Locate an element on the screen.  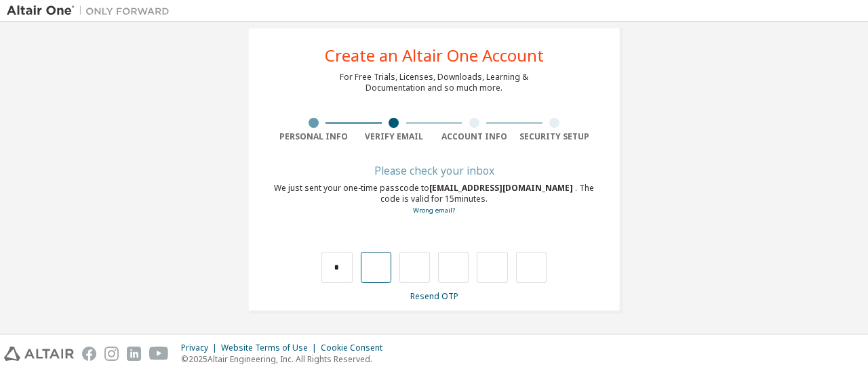
div: Cookie Consent is located at coordinates (355, 348).